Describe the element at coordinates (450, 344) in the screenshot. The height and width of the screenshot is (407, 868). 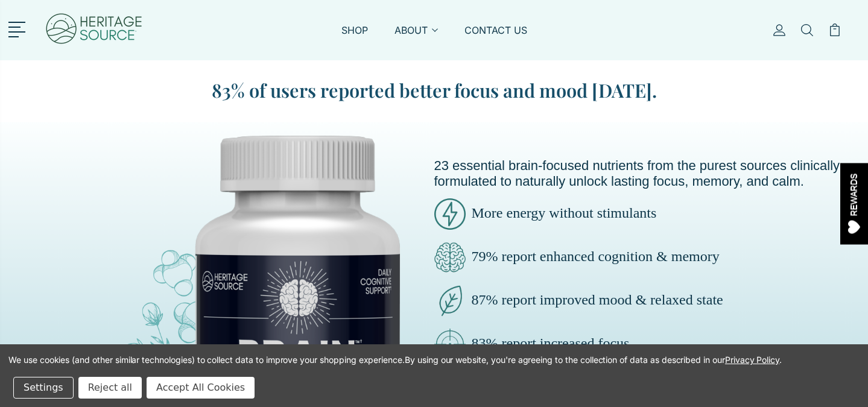
I see `img: brain-boost-clinically-focus.png` at that location.